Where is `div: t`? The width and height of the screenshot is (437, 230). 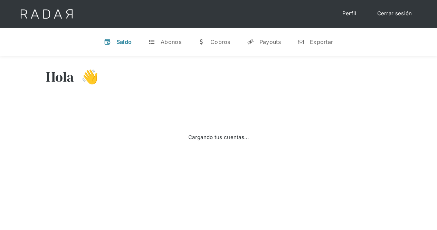
div: t is located at coordinates (152, 42).